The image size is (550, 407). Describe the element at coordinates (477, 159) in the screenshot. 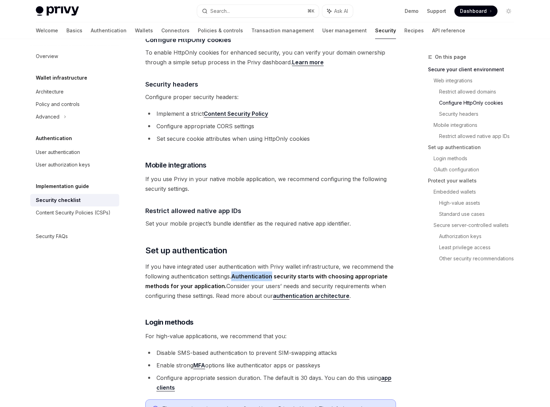

I see `a: Login methods` at that location.